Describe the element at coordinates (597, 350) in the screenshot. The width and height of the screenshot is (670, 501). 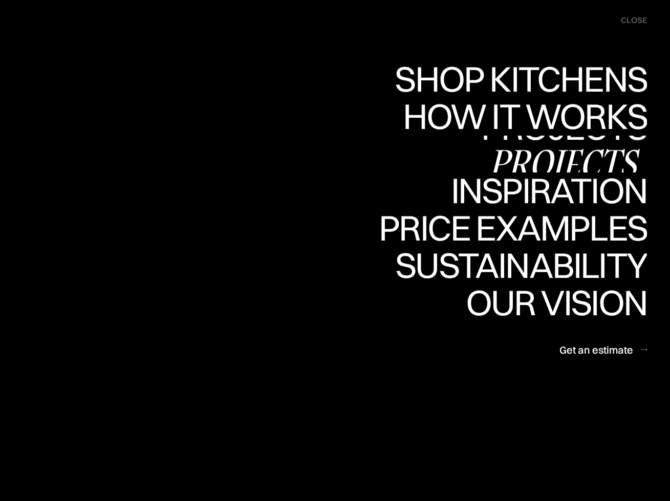
I see `div: Get an estimate` at that location.